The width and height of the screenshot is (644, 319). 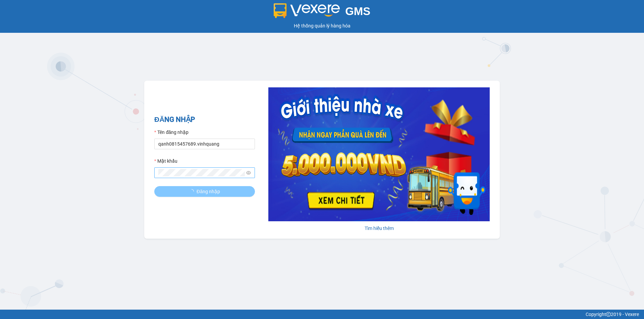 I want to click on label: Mật khẩu, so click(x=166, y=161).